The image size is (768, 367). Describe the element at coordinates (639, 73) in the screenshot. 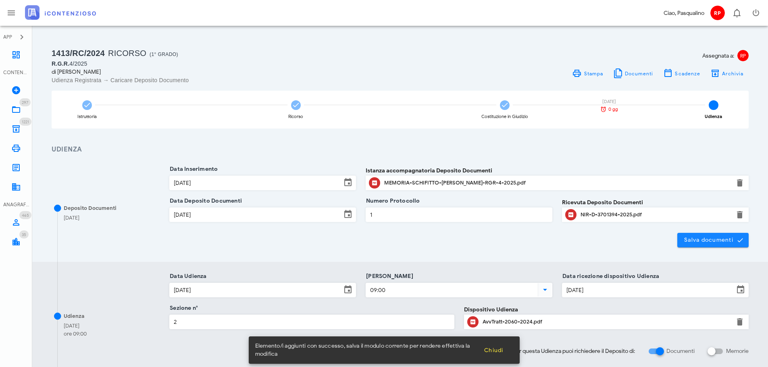

I see `span: Documenti` at that location.